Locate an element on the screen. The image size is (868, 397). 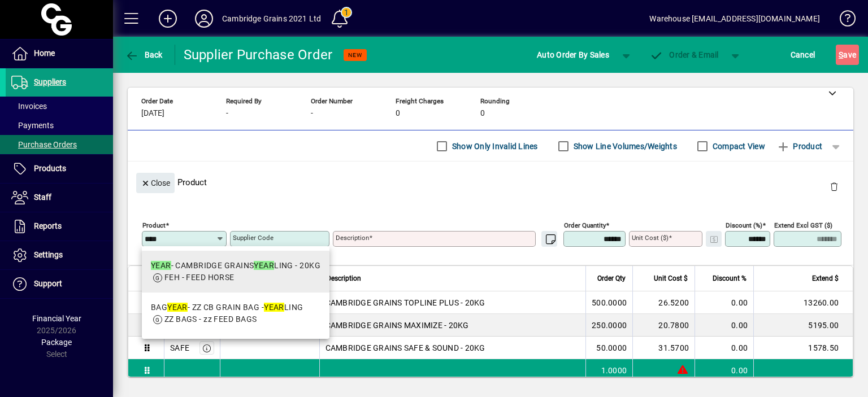
mat-label: Order Quantity is located at coordinates (585, 226).